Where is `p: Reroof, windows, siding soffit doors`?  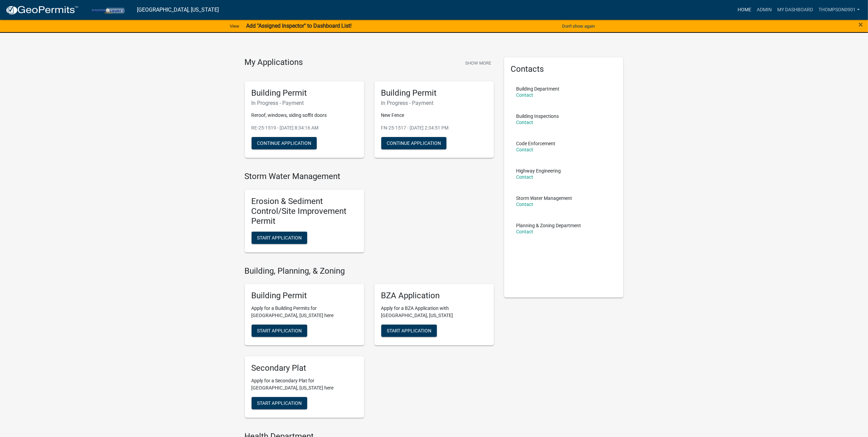
p: Reroof, windows, siding soffit doors is located at coordinates (304, 115).